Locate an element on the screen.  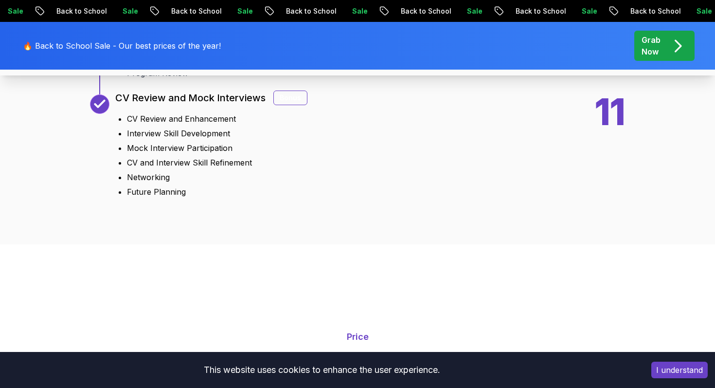
button: Accept cookies is located at coordinates (679, 370).